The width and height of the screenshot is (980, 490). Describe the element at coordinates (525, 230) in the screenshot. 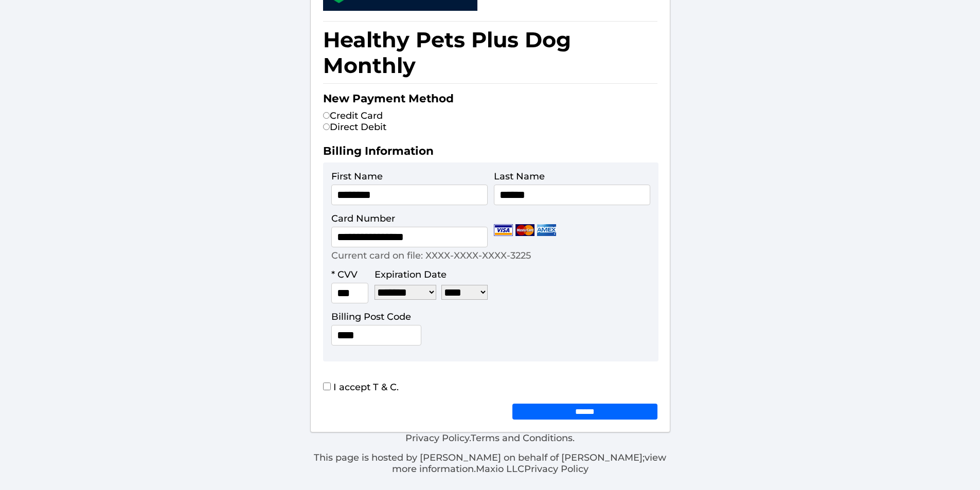

I see `img: Mastercard` at that location.